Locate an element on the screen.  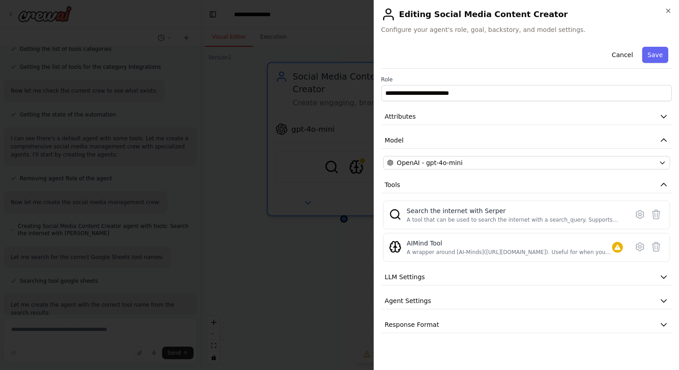
span: Agent Settings is located at coordinates (408, 301).